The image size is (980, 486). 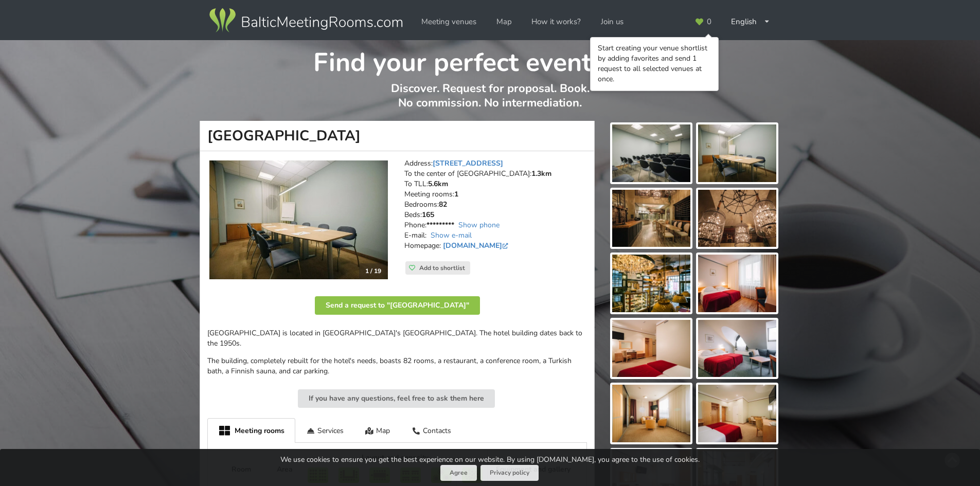 I want to click on a: Meeting venues, so click(x=448, y=21).